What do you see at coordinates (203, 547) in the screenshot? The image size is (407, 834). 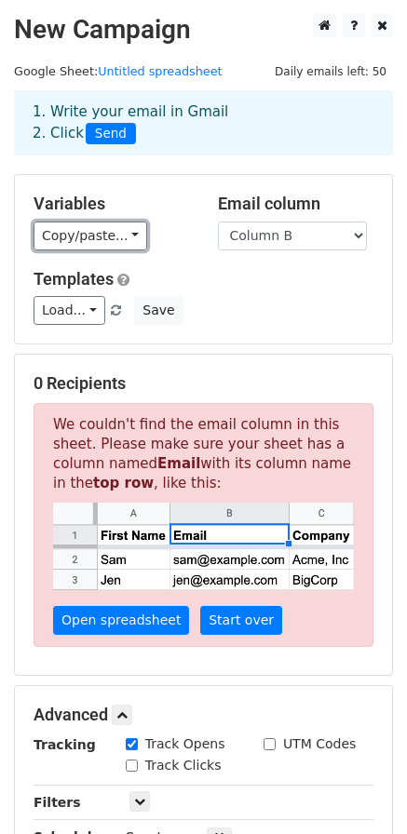 I see `img: google_sheets_email_column-fe0440d1484b1afe603fdd0efe349d91248b687ca341fa437c667602712cb9b1.png` at bounding box center [203, 547].